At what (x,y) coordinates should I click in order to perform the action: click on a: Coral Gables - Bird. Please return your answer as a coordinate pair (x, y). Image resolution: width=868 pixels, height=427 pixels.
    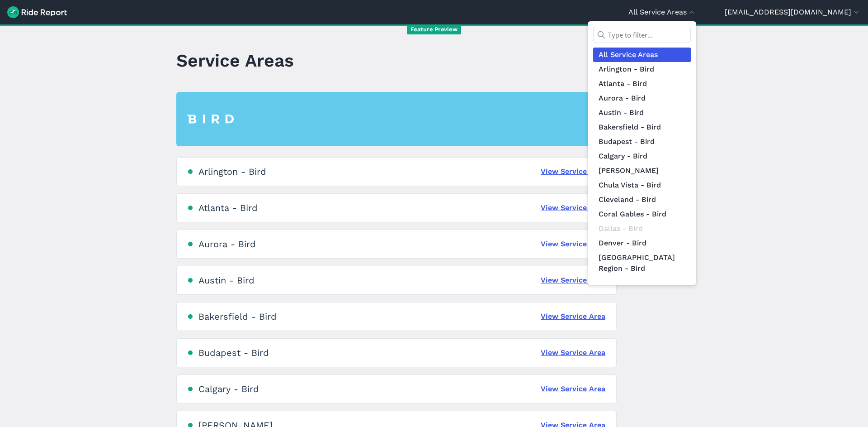
    Looking at the image, I should click on (642, 214).